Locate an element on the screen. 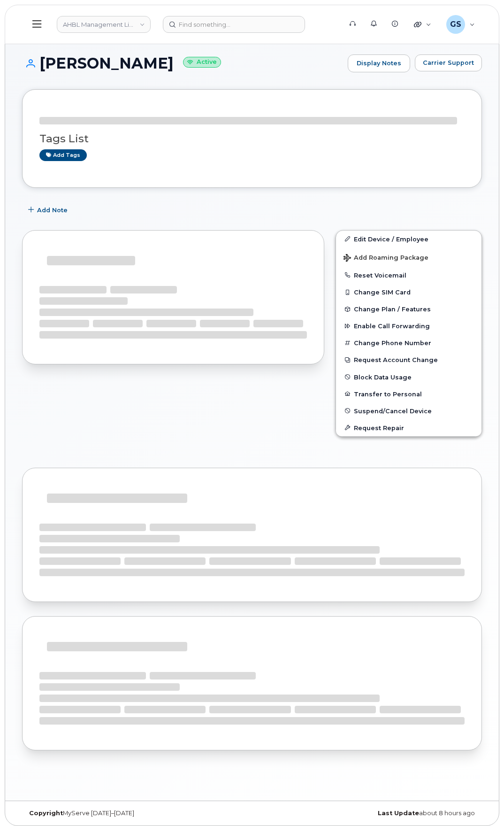 Image resolution: width=504 pixels, height=826 pixels. button: Change Phone Number is located at coordinates (409, 343).